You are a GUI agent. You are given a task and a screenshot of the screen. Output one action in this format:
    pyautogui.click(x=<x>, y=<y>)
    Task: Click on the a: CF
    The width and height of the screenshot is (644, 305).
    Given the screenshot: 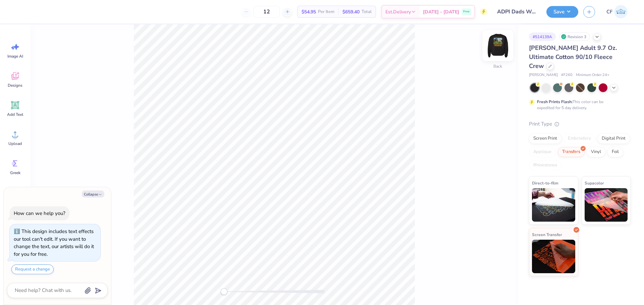 What is the action you would take?
    pyautogui.click(x=617, y=12)
    